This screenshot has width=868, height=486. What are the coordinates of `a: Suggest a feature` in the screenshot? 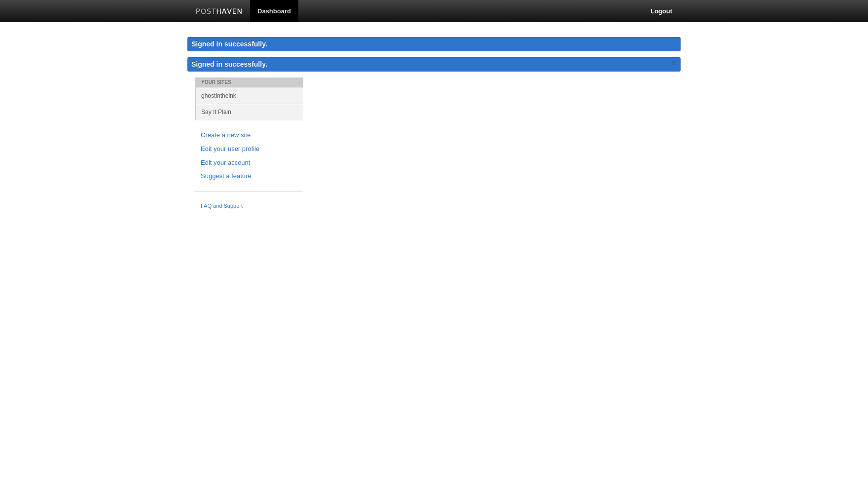 It's located at (249, 176).